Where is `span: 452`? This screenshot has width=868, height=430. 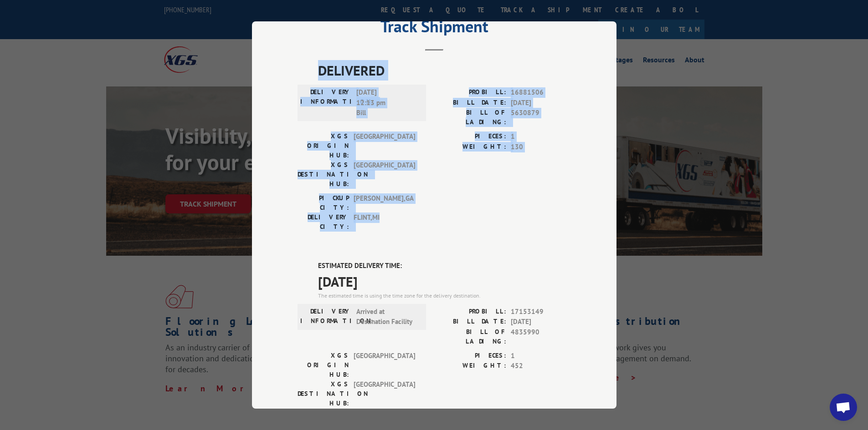 span: 452 is located at coordinates (541, 366).